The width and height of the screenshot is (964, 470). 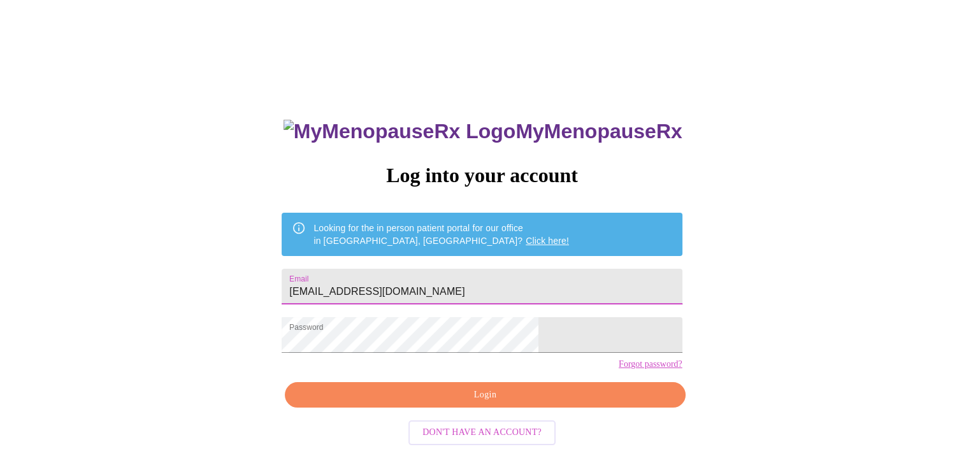 I want to click on h3: Log into your account, so click(x=482, y=175).